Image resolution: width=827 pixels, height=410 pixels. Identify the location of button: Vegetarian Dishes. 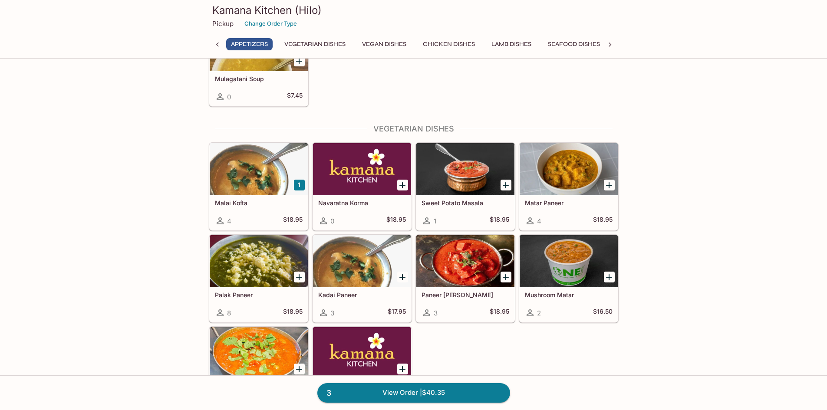
(315, 44).